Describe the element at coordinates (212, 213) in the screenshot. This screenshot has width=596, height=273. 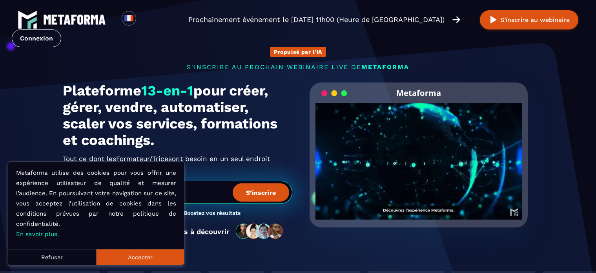
I see `h3: Boostez vos résultats` at that location.